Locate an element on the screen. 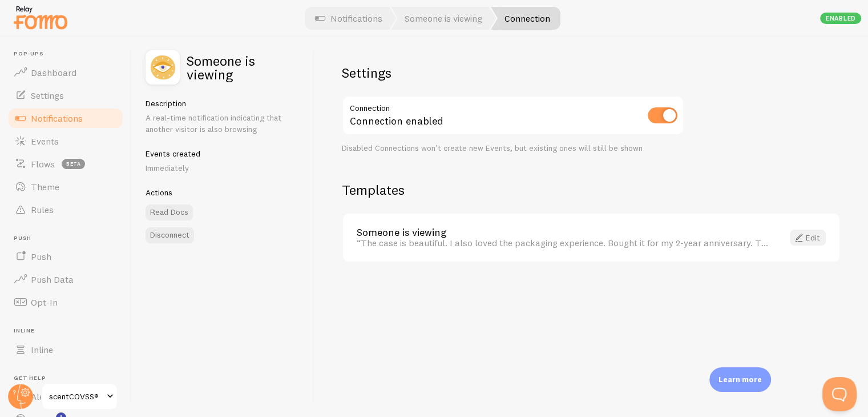 The height and width of the screenshot is (417, 868). p: Learn more is located at coordinates (740, 379).